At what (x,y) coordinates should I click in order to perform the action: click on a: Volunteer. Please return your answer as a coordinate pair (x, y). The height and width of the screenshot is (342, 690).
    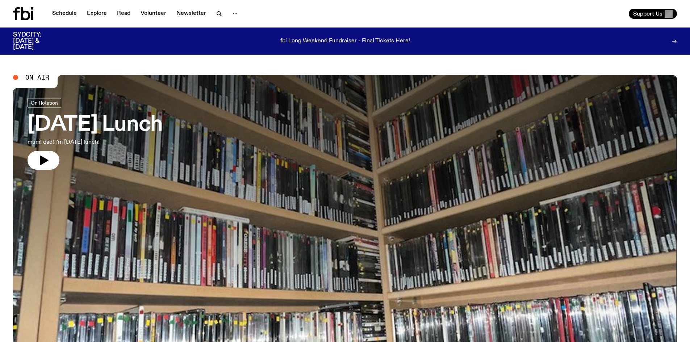
    Looking at the image, I should click on (153, 14).